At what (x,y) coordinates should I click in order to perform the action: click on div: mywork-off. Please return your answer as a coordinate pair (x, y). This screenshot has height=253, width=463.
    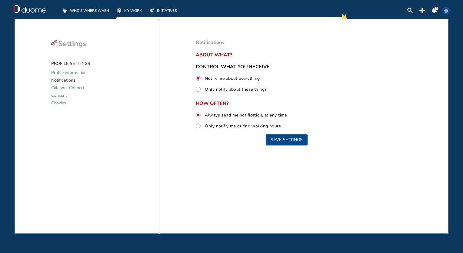
    Looking at the image, I should click on (119, 10).